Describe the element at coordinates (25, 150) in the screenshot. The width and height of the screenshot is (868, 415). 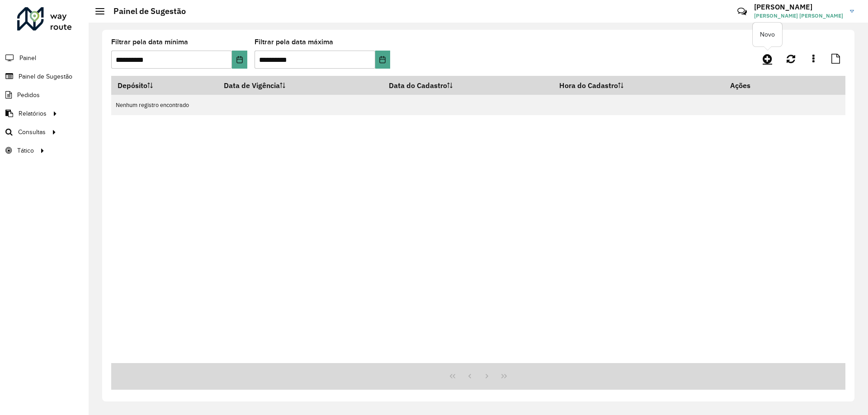
I see `span: Tático` at that location.